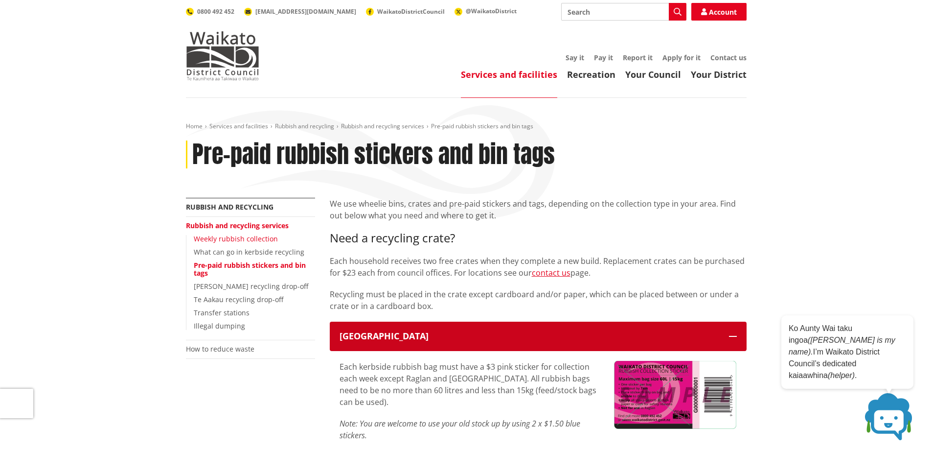  Describe the element at coordinates (249, 269) in the screenshot. I see `a: Pre-paid rubbish stickers and bin tags` at that location.